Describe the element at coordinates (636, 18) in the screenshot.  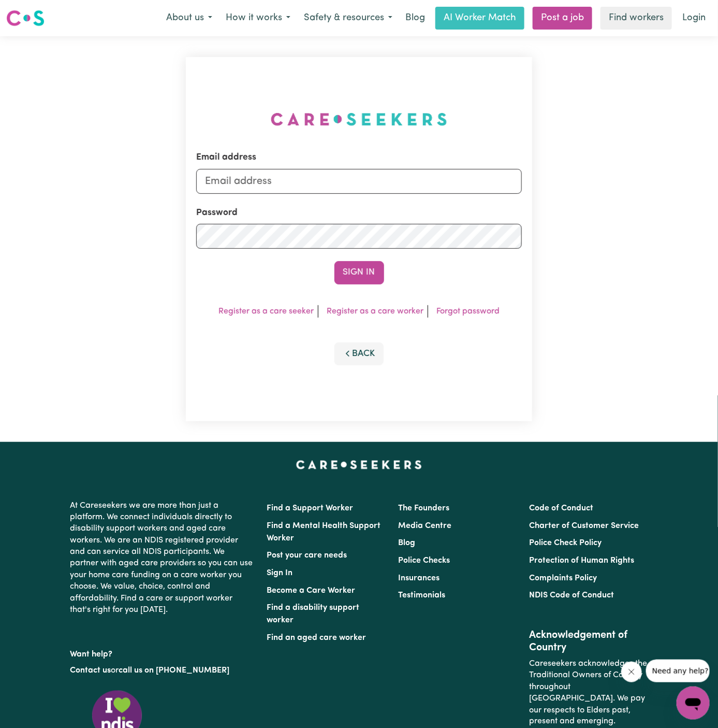
I see `a: Find workers` at that location.